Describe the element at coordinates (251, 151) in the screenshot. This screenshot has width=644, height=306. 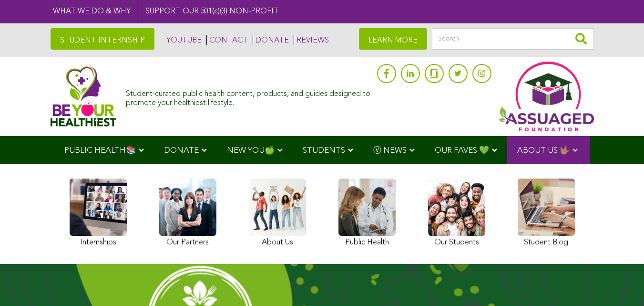
I see `span: NEW YOU🍏` at that location.